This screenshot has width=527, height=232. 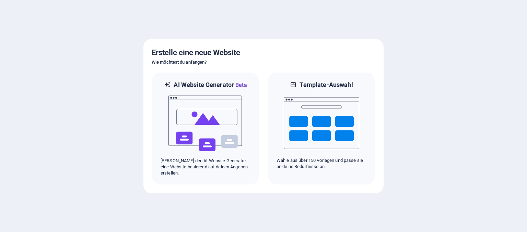 I want to click on h6: Template-Auswahl, so click(x=326, y=85).